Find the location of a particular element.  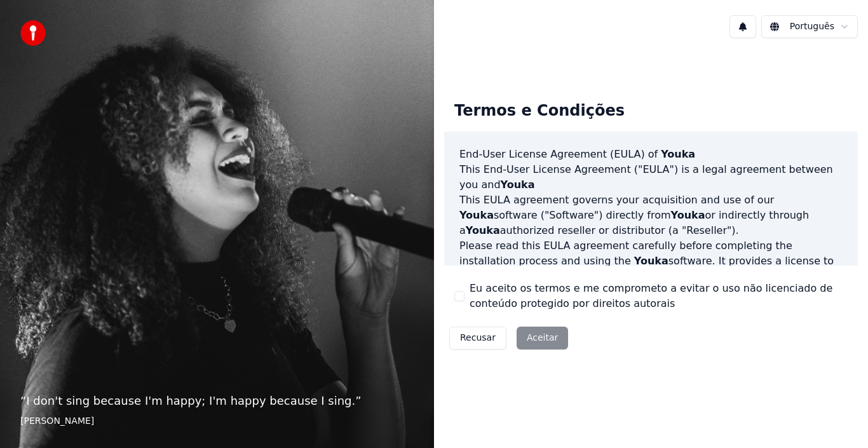

p: This EULA agreement governs your acquisition and use of our software ("Software") directly from o... is located at coordinates (651, 215).